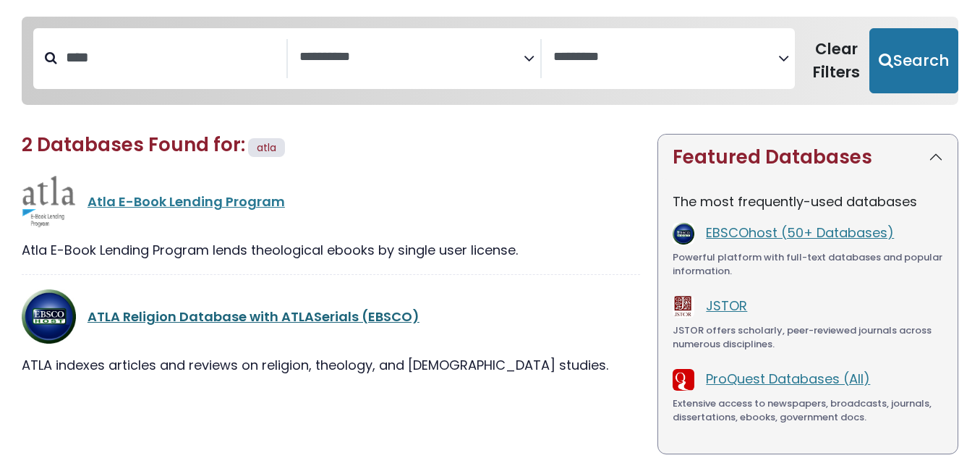 The width and height of the screenshot is (980, 458). What do you see at coordinates (800, 232) in the screenshot?
I see `a: EBSCOhost (50+ Databases)` at bounding box center [800, 232].